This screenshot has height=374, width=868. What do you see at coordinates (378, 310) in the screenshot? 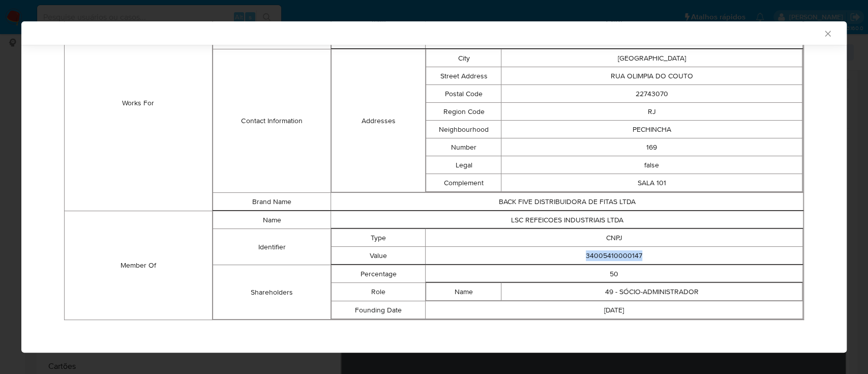
I see `td: Founding Date` at bounding box center [378, 310].